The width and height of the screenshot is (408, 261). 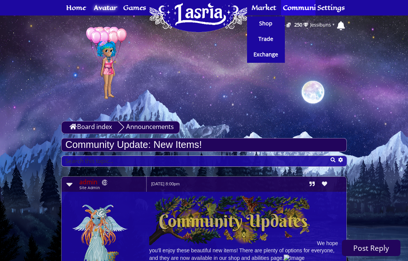 I want to click on li: Tip Post, so click(x=324, y=183).